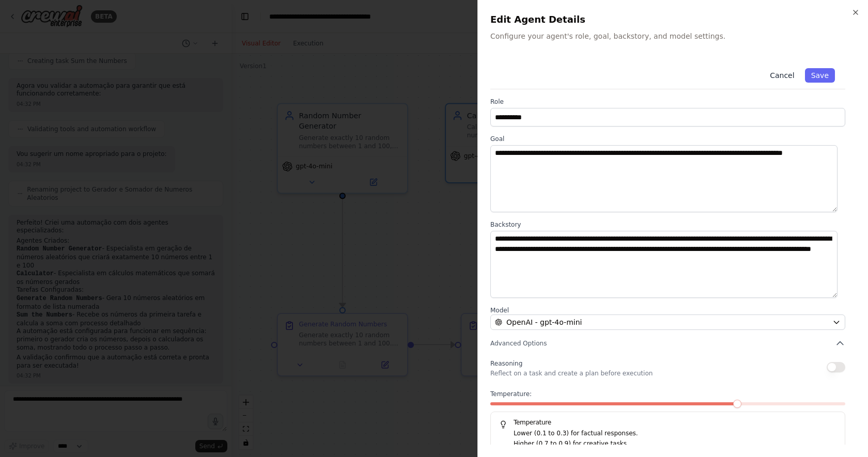 This screenshot has height=457, width=868. What do you see at coordinates (668, 139) in the screenshot?
I see `label: Goal` at bounding box center [668, 139].